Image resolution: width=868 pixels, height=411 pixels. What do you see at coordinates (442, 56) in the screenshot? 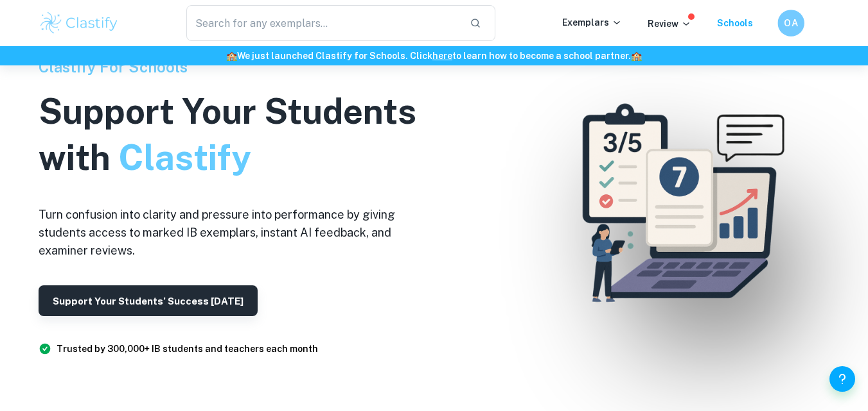
I see `a: here` at bounding box center [442, 56].